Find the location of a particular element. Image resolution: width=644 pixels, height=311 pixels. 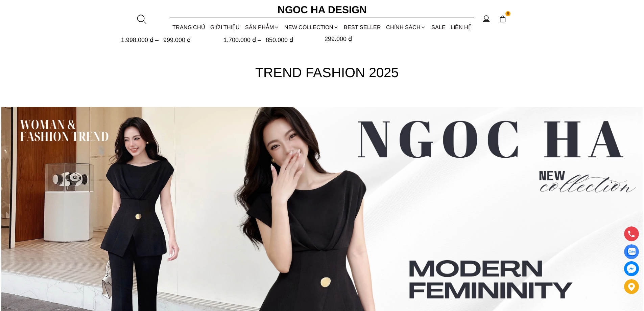

div: SẢN PHẨM is located at coordinates (262, 27).